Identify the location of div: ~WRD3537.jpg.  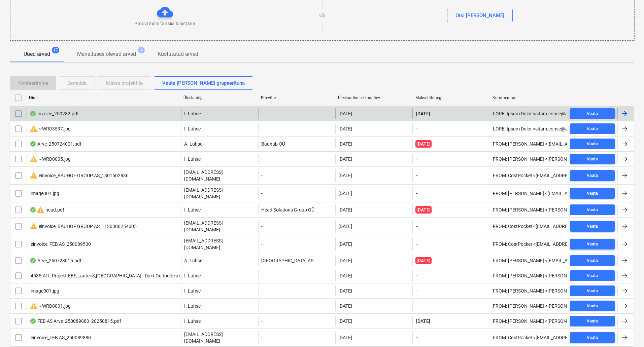
(50, 129).